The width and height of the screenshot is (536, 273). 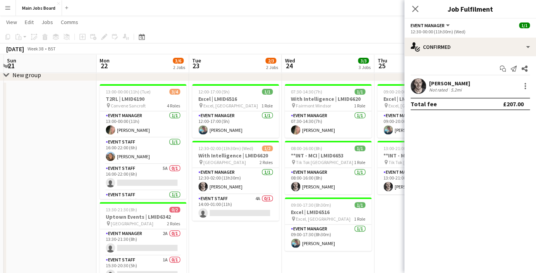 What do you see at coordinates (456, 89) in the screenshot?
I see `div: 5.2mi` at bounding box center [456, 89].